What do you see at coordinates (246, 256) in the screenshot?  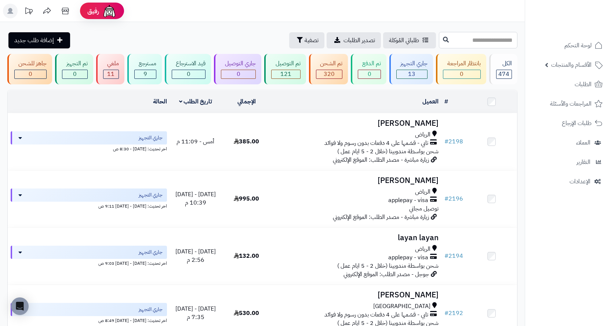 I see `span: 132.00` at bounding box center [246, 256].